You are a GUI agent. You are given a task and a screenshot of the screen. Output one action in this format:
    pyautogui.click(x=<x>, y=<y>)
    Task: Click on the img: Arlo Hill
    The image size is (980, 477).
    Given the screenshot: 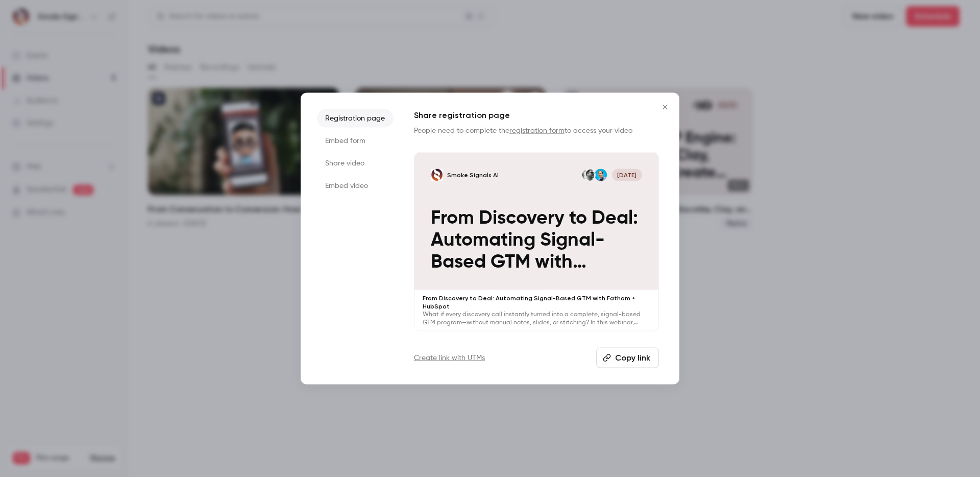 What is the action you would take?
    pyautogui.click(x=600, y=175)
    